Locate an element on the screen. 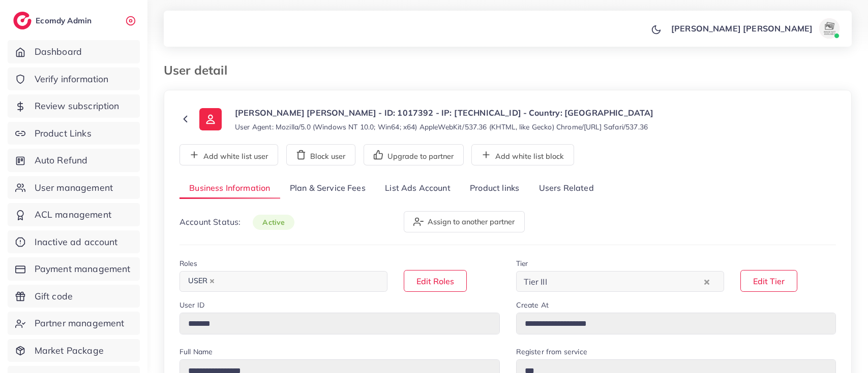 This screenshot has width=868, height=373. span: Product Links is located at coordinates (63, 133).